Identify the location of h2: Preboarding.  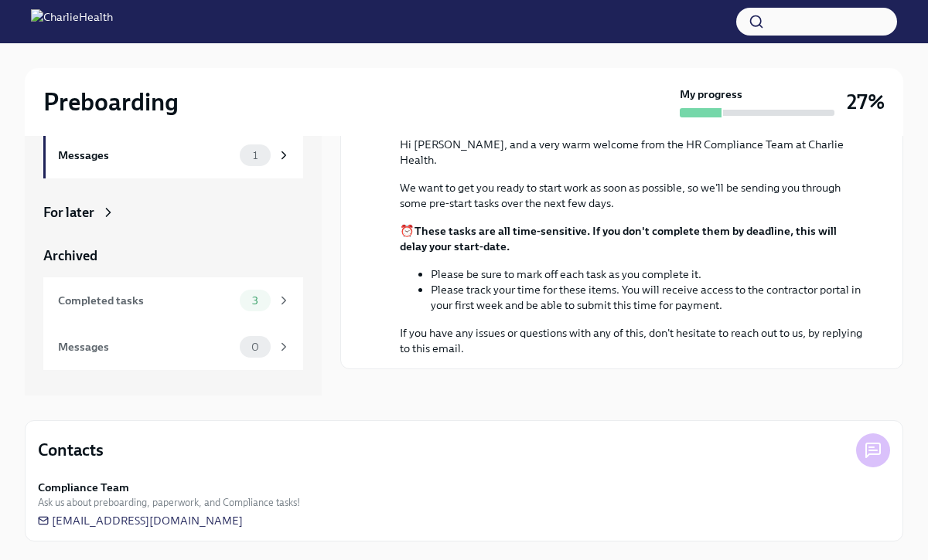
(111, 102).